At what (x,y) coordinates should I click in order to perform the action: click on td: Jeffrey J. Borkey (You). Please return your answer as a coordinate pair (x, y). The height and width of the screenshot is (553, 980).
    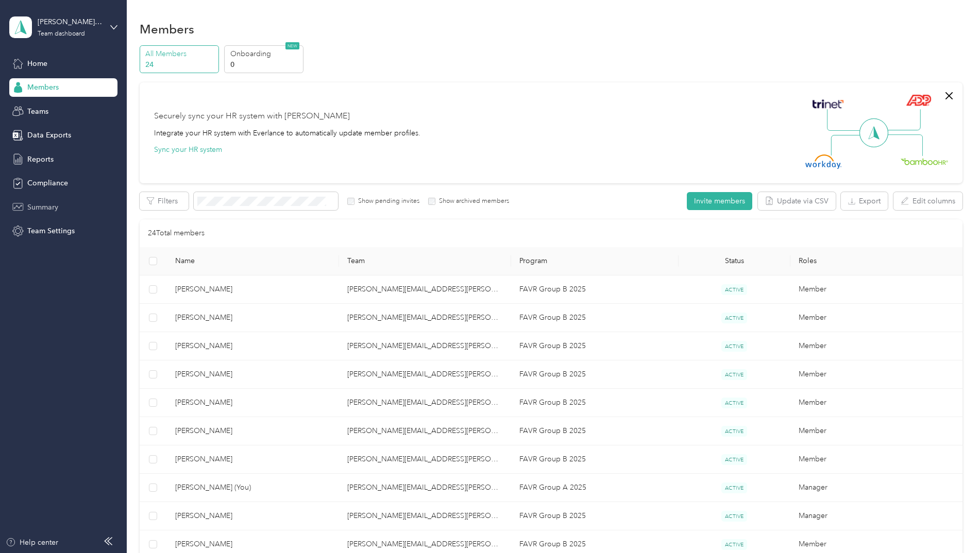
    Looking at the image, I should click on (253, 488).